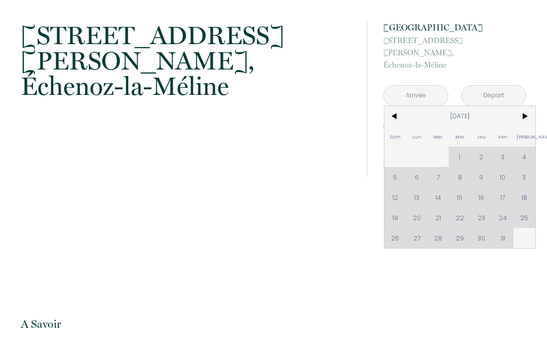 This screenshot has height=344, width=547. Describe the element at coordinates (438, 136) in the screenshot. I see `span: Mar` at that location.